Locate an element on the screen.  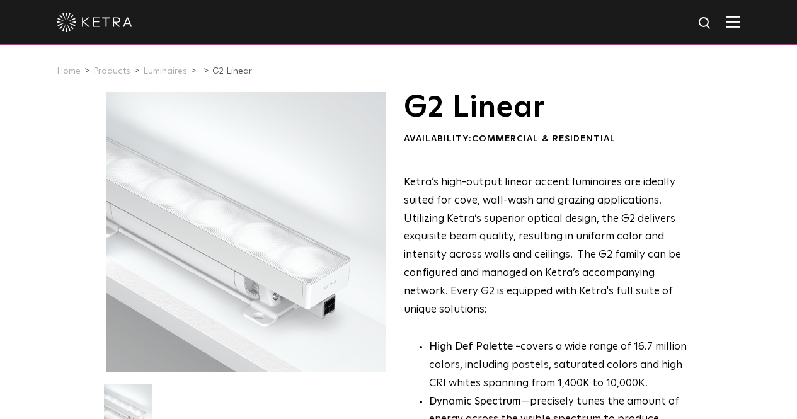
p: covers a wide range of 16.7 million colors, including pastels, saturated colors and high CRI whit... is located at coordinates (559, 365).